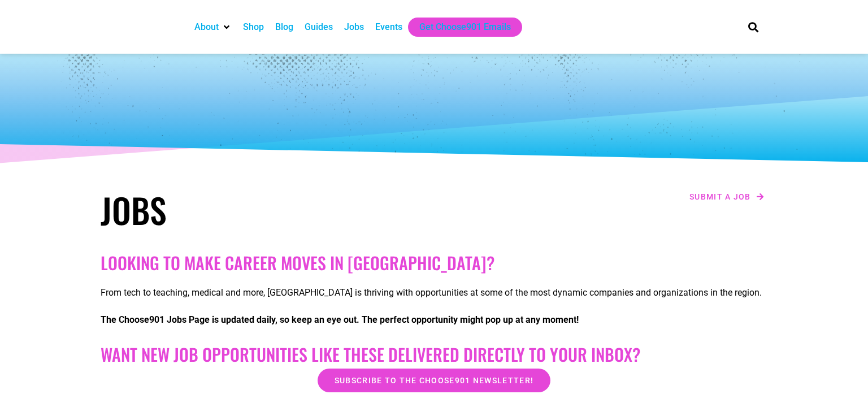 This screenshot has width=868, height=420. Describe the element at coordinates (354, 27) in the screenshot. I see `a: Jobs` at that location.